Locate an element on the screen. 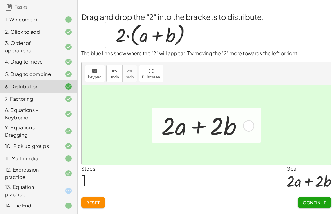  div: 6. Distribution is located at coordinates (30, 86).